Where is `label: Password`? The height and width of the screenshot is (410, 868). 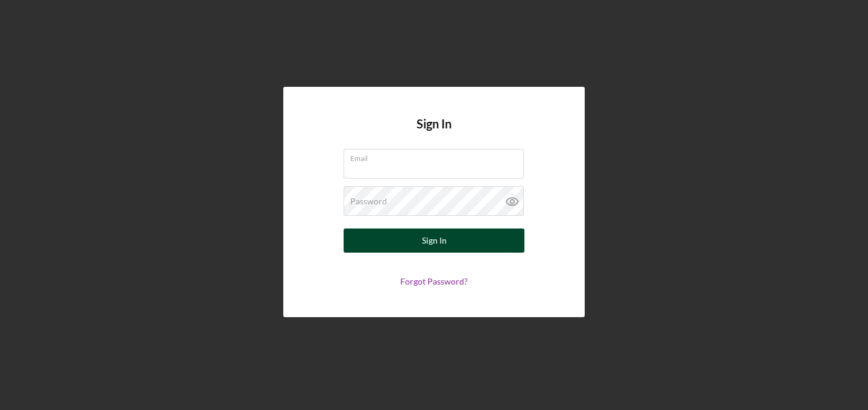
label: Password is located at coordinates (368, 201).